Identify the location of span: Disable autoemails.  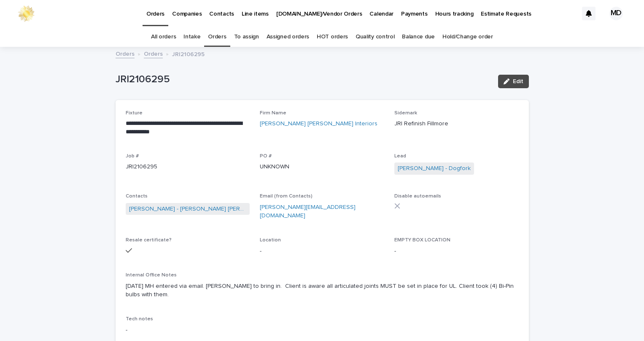
(418, 196).